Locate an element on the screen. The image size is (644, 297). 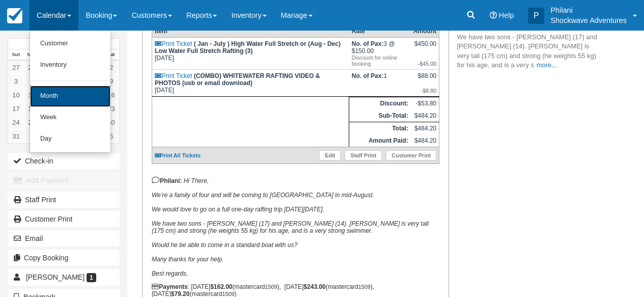
th: Sat is located at coordinates (111, 55).